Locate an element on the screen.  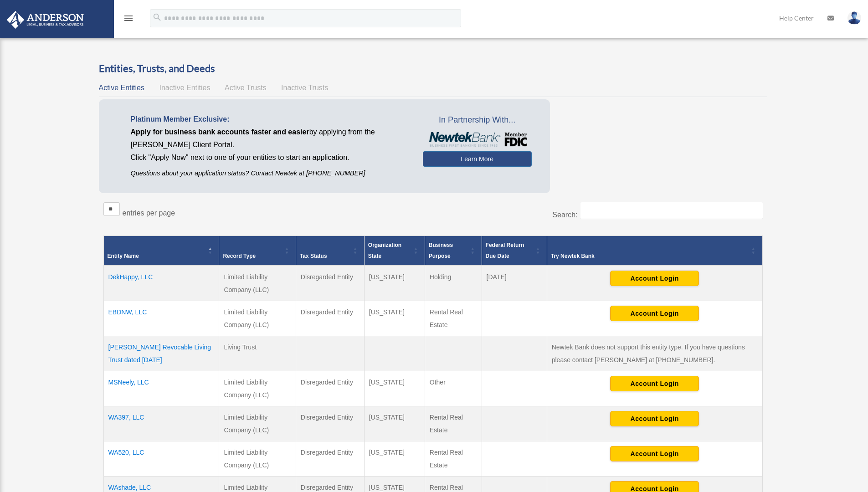
th: Record Type: Activate to sort is located at coordinates (258, 251).